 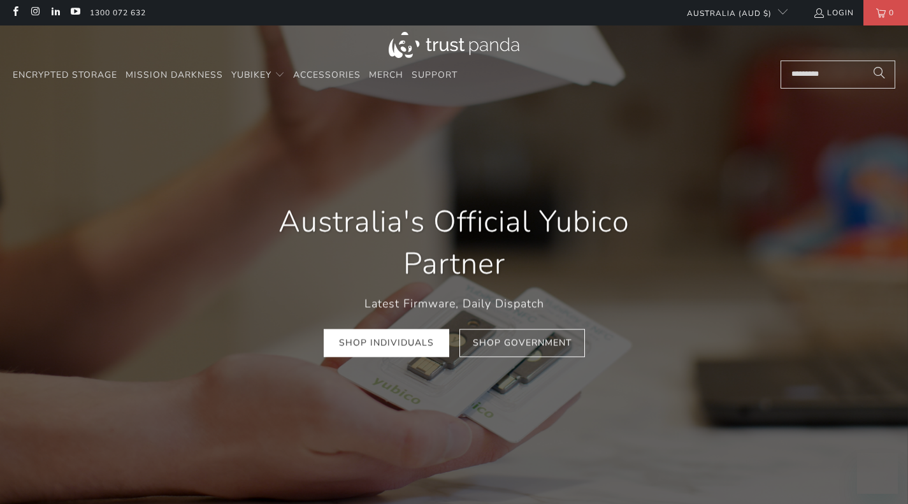 I want to click on summary: YubiKey, so click(x=258, y=75).